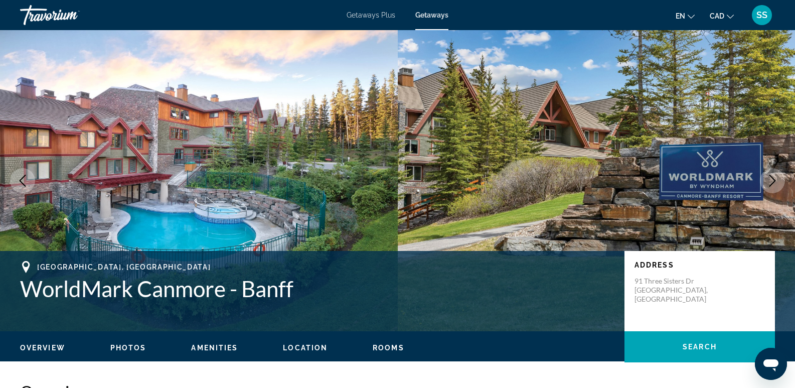  What do you see at coordinates (432, 15) in the screenshot?
I see `span: Getaways` at bounding box center [432, 15].